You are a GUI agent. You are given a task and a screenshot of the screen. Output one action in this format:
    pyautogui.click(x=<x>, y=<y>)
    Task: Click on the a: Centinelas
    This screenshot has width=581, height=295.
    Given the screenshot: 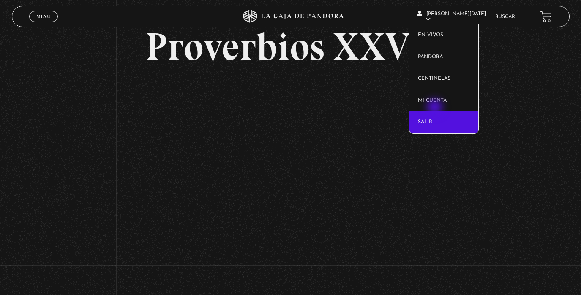 What is the action you would take?
    pyautogui.click(x=444, y=79)
    